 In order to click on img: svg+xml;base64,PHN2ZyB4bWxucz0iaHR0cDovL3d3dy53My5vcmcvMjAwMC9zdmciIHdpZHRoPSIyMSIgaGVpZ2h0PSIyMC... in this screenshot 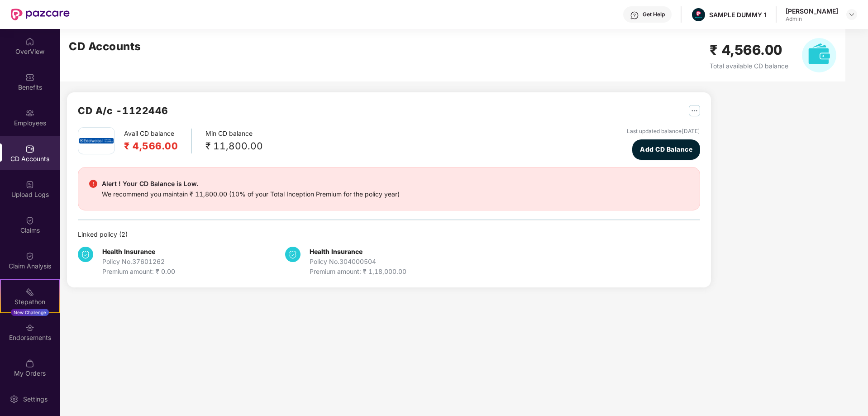, I will do `click(30, 292)`.